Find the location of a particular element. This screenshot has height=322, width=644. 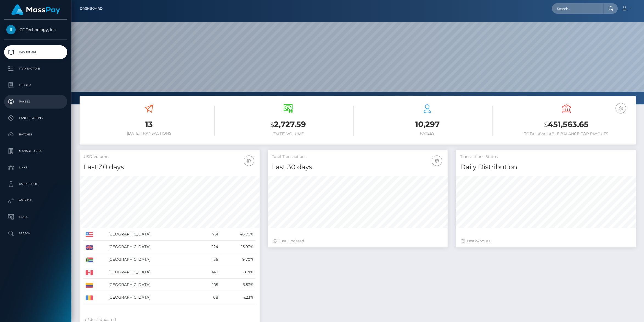

td: 46.70% is located at coordinates (238, 234).